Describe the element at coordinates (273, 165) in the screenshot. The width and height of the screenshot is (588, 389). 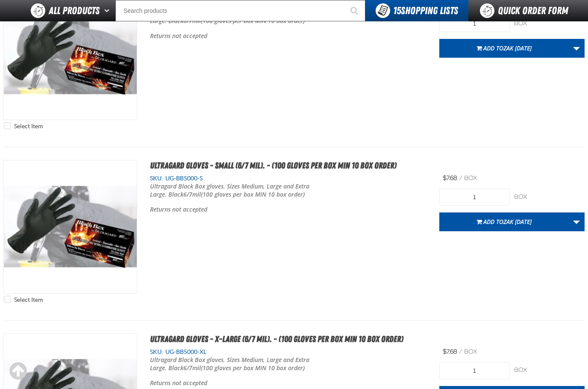
I see `span: Ultragard gloves - Small (6/7 mil). - (100 gloves per box MIN 10 box order)` at that location.